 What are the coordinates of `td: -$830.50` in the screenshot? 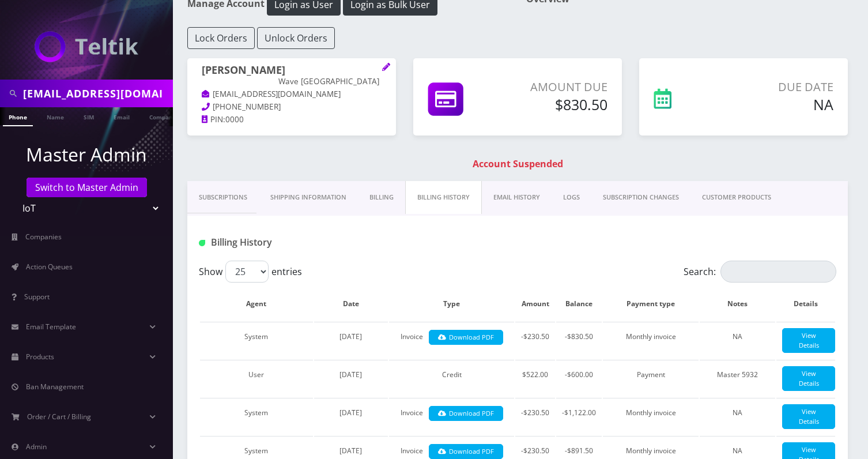 It's located at (579, 340).